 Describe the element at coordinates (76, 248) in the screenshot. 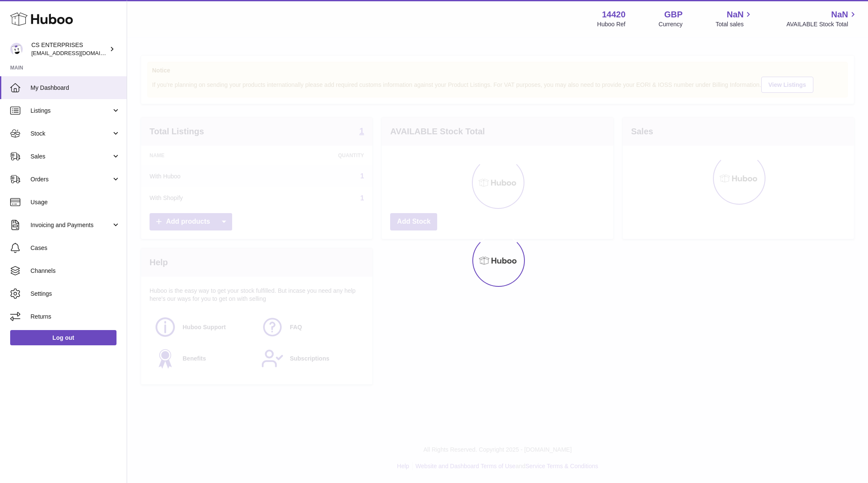

I see `span: Cases` at that location.